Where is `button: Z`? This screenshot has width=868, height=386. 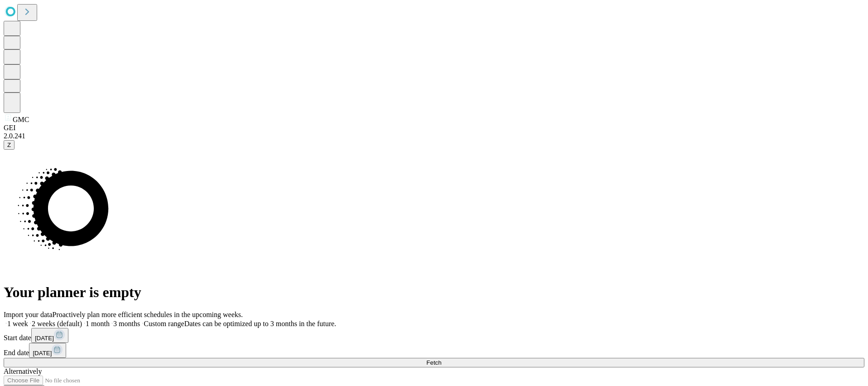 button: Z is located at coordinates (9, 144).